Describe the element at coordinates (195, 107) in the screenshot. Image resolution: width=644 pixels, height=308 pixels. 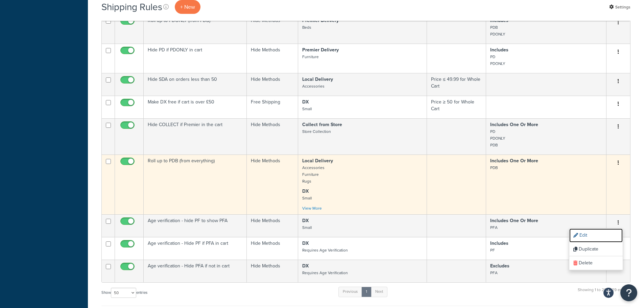
I see `td: Make DX free if cart is over £50` at that location.